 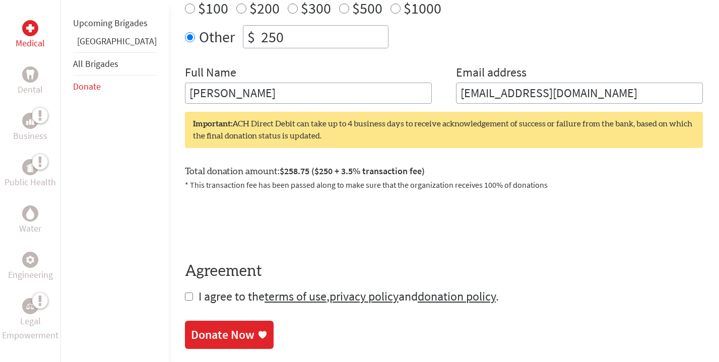 I want to click on div: Public Health, so click(x=30, y=167).